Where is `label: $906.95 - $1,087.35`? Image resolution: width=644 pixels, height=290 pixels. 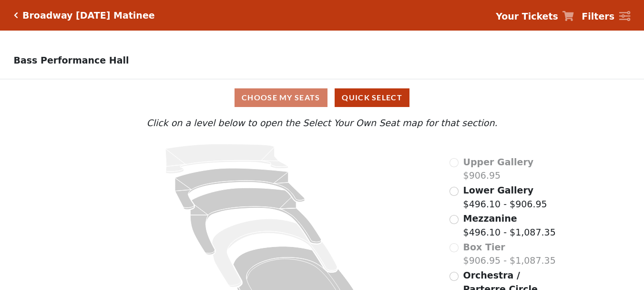 label: $906.95 - $1,087.35 is located at coordinates (510, 253).